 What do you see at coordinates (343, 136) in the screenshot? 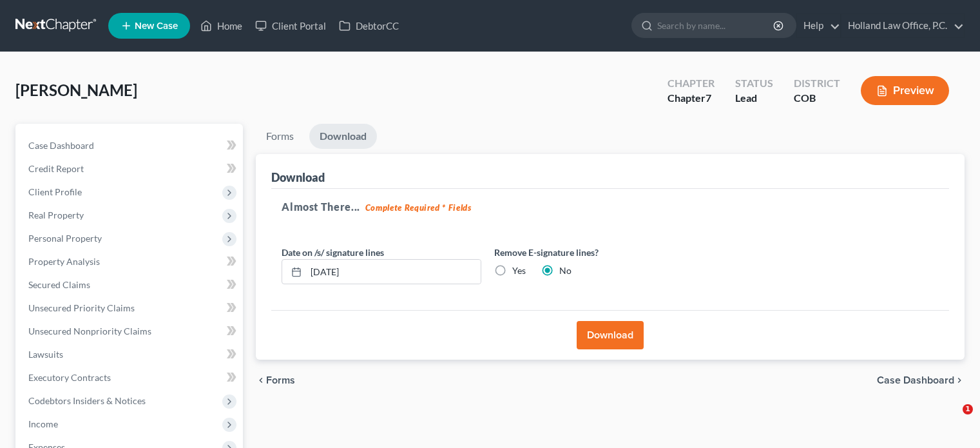
I see `a: Download` at bounding box center [343, 136].